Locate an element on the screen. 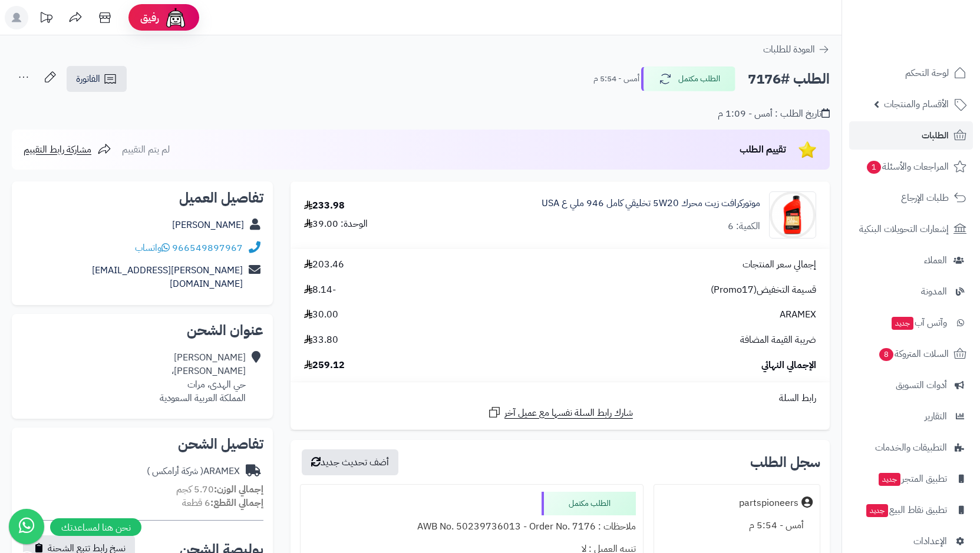 The height and width of the screenshot is (553, 980). div: رابط السلة is located at coordinates (560, 398).